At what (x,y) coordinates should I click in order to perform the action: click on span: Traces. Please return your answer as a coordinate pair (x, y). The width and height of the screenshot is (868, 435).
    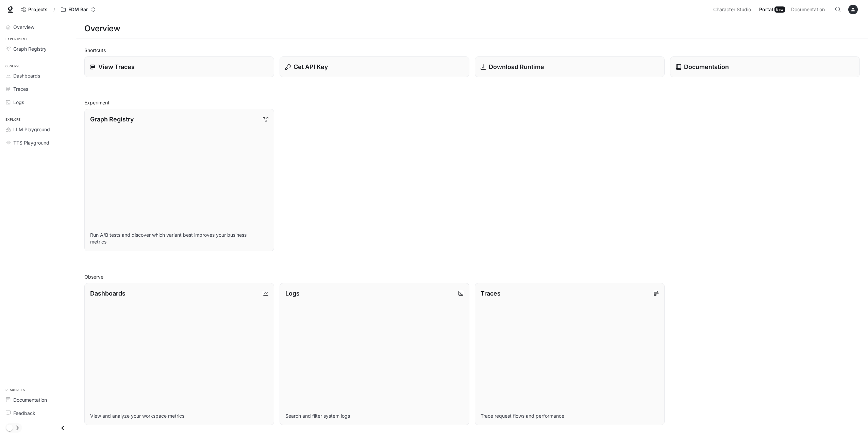
    Looking at the image, I should click on (21, 88).